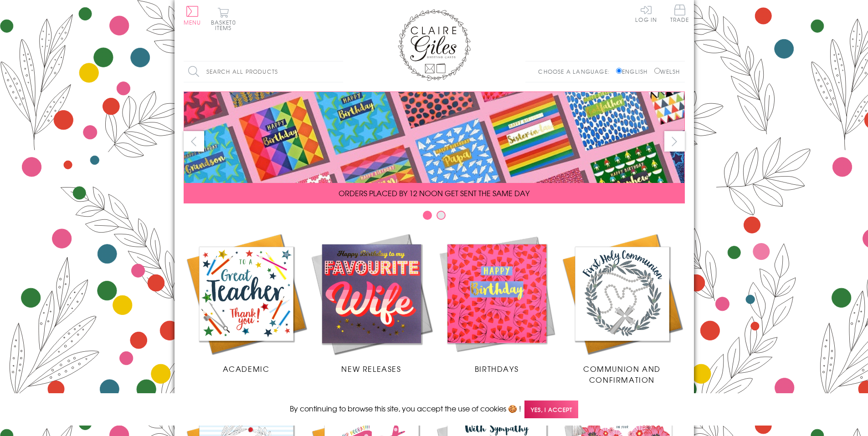  I want to click on a: Trade, so click(680, 14).